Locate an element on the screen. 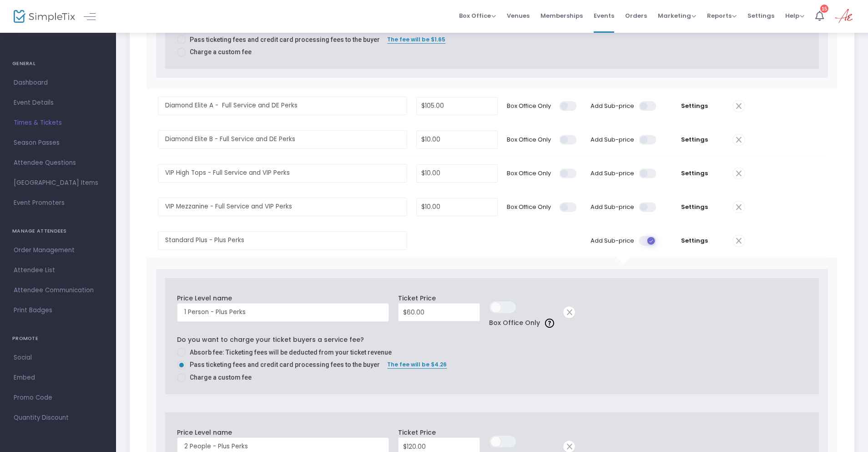  span: Marketing is located at coordinates (677, 16).